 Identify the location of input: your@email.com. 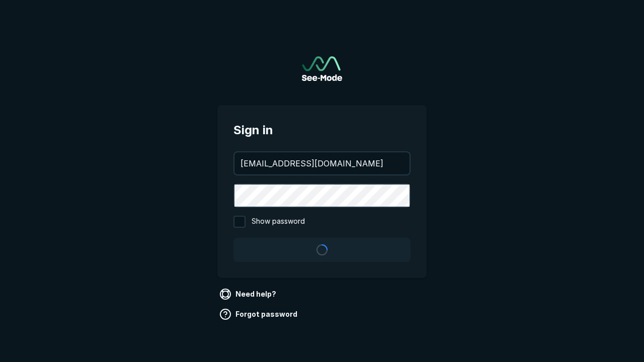
(322, 163).